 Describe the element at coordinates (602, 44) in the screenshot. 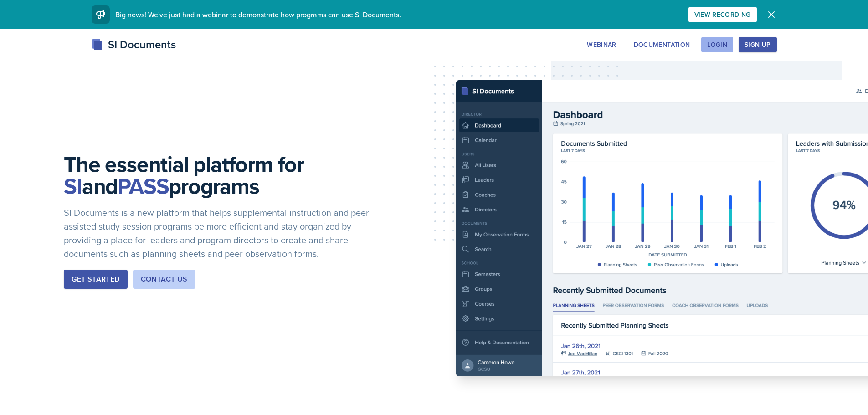

I see `div: Webinar` at that location.